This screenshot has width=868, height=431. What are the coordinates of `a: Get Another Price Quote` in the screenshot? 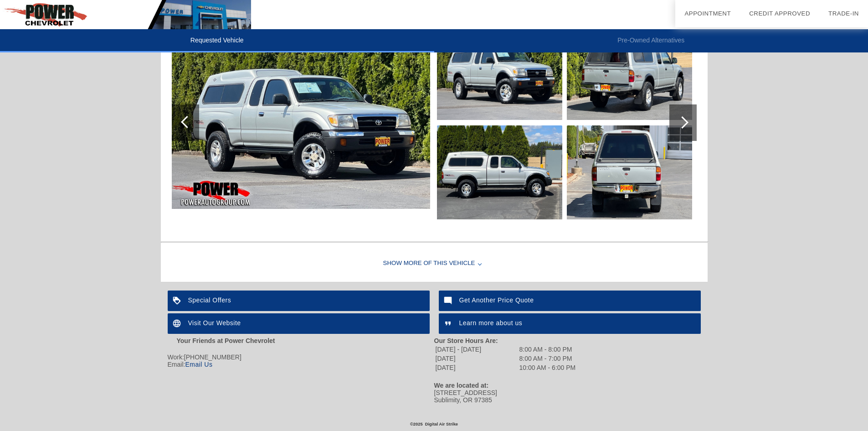 It's located at (569, 301).